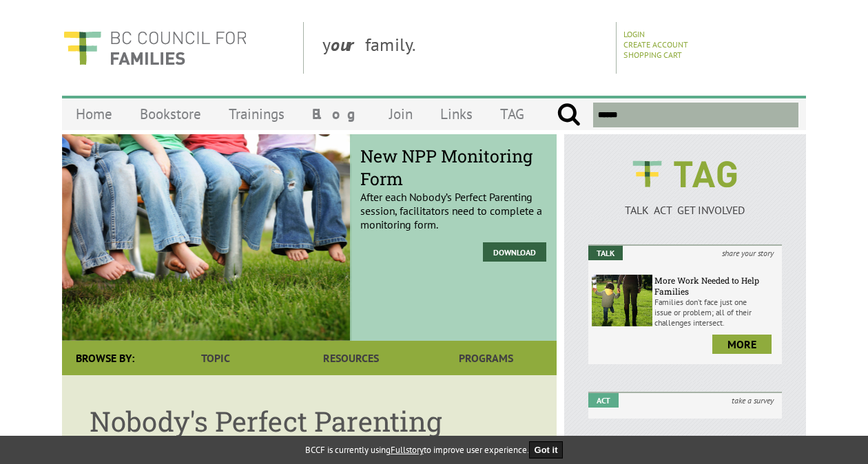  What do you see at coordinates (105, 358) in the screenshot?
I see `div: Browse By:` at bounding box center [105, 358].